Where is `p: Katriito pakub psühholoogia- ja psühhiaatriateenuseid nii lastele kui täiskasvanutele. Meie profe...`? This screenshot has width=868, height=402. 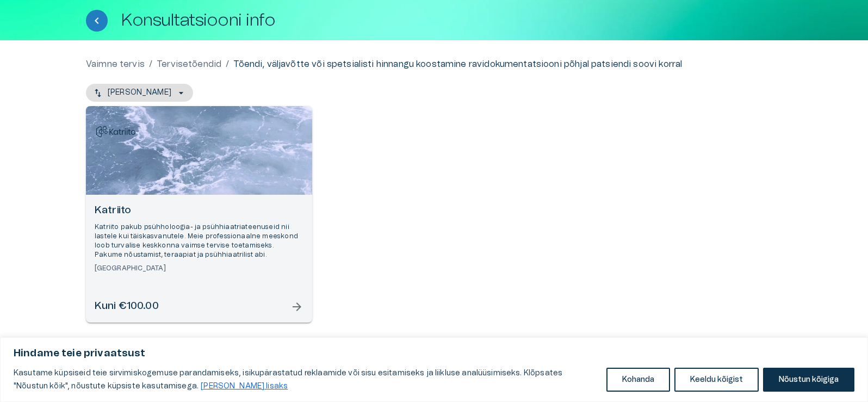 p: Katriito pakub psühholoogia- ja psühhiaatriateenuseid nii lastele kui täiskasvanutele. Meie profe... is located at coordinates (199, 241).